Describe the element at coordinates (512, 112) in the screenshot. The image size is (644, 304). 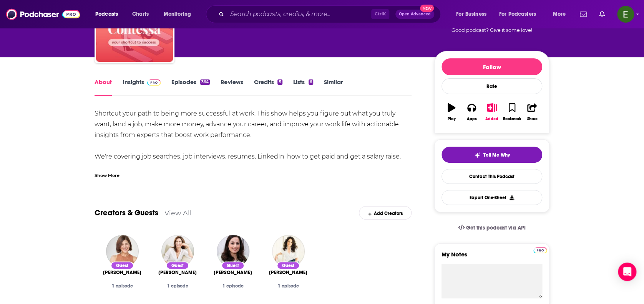
I see `button: Bookmark` at that location.